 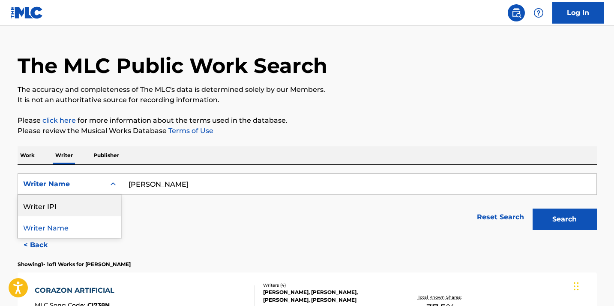 I want to click on button: Search, so click(x=565, y=219).